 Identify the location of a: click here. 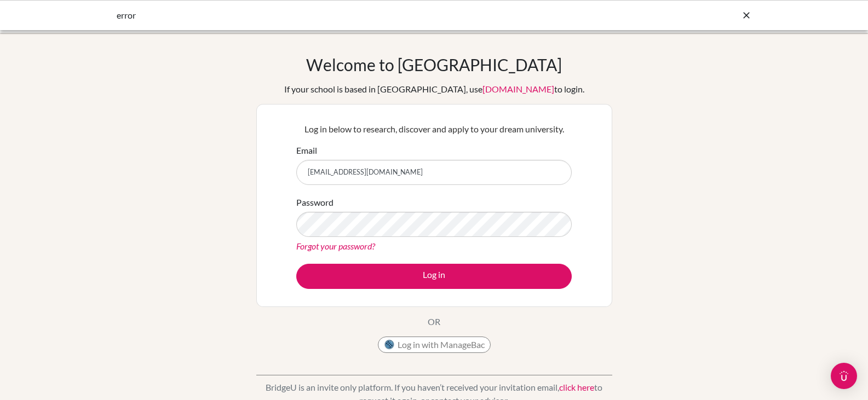
(577, 387).